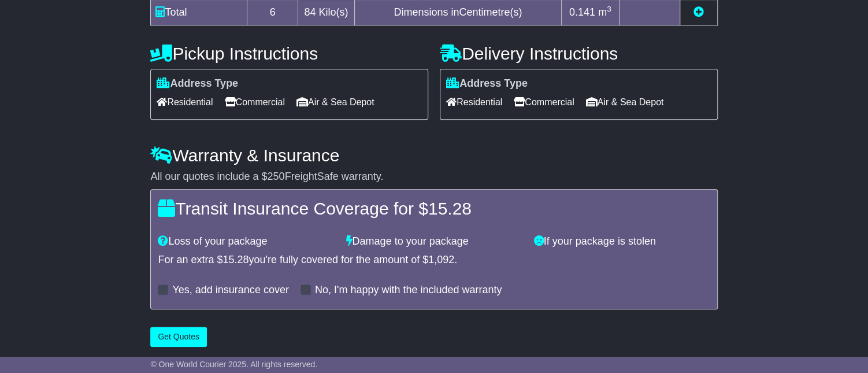 Image resolution: width=868 pixels, height=373 pixels. I want to click on div: If your package is stolen, so click(622, 242).